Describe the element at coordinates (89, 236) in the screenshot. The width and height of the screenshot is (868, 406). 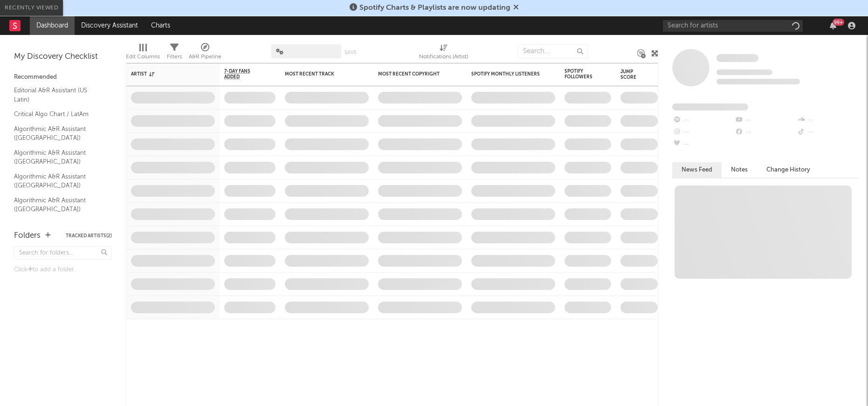
I see `button: Tracked Artists(2)` at that location.